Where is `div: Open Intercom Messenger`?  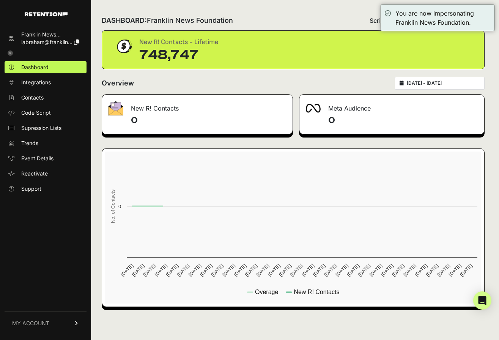 div: Open Intercom Messenger is located at coordinates (483, 300).